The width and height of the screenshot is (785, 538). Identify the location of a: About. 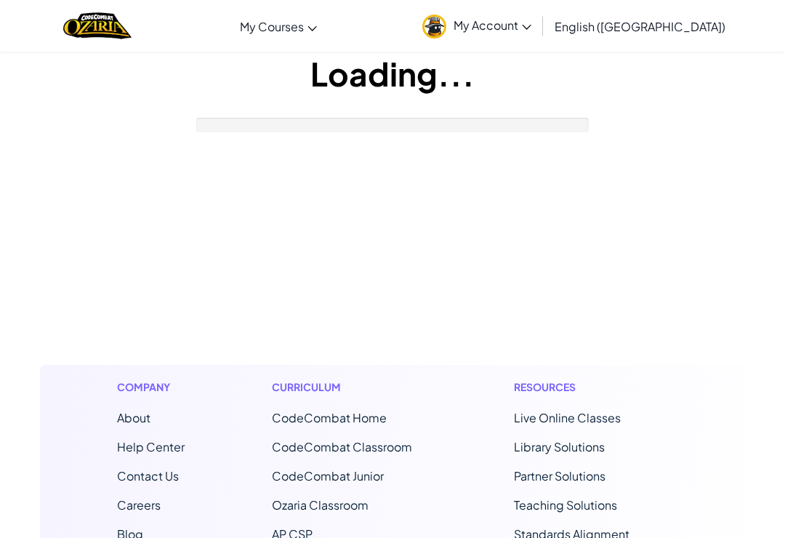
(134, 417).